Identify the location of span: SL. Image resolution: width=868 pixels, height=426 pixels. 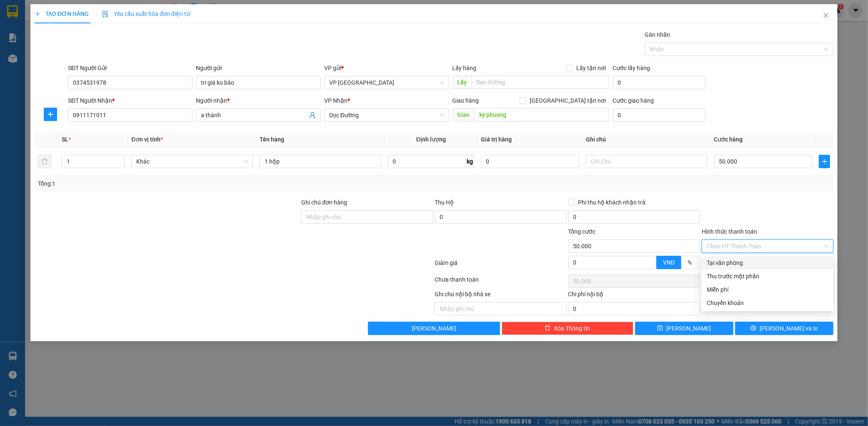
(65, 139).